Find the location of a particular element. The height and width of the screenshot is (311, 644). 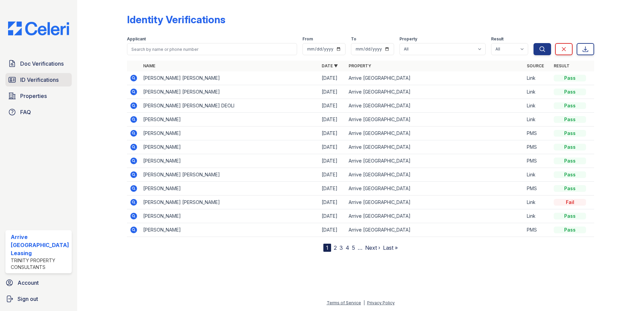

label: To is located at coordinates (354, 39).